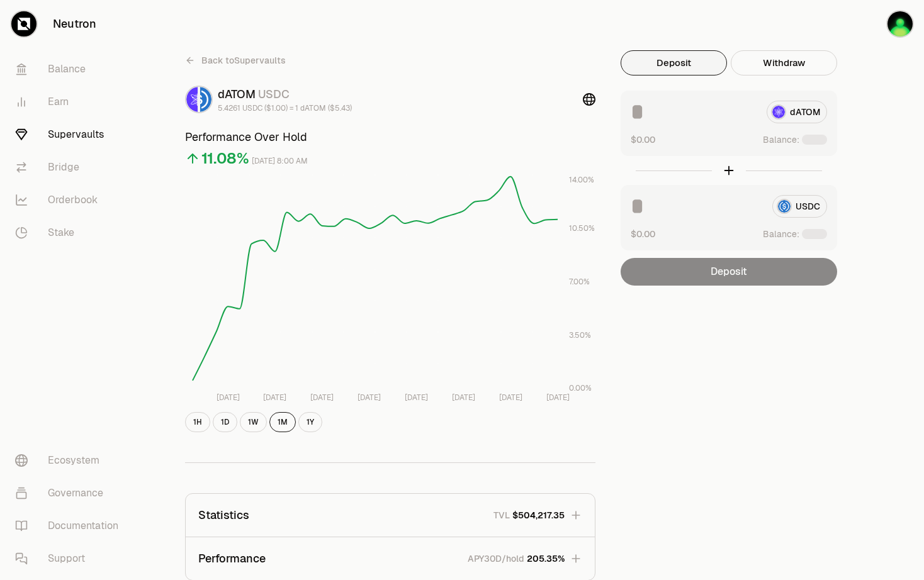 This screenshot has width=924, height=580. Describe the element at coordinates (198, 422) in the screenshot. I see `button: 1H` at that location.